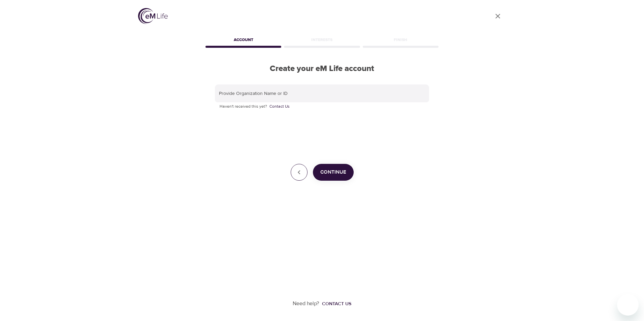  I want to click on h2: Create your eM Life account, so click(322, 69).